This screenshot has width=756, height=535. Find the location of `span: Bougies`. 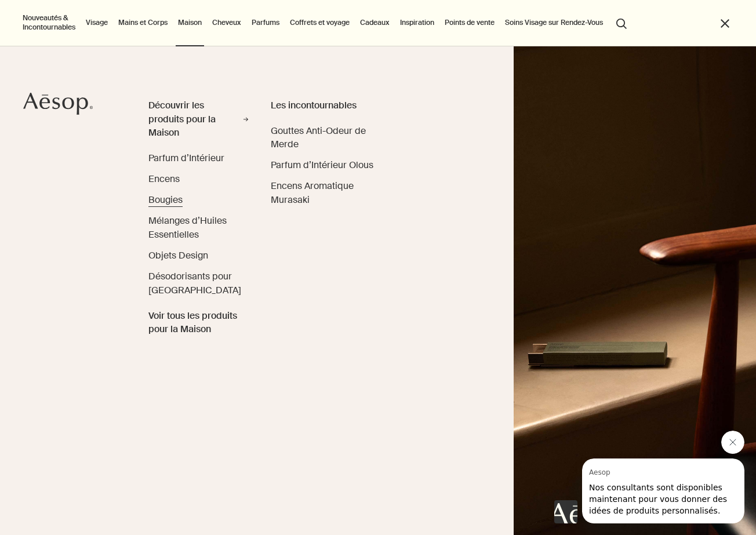

span: Bougies is located at coordinates (165, 200).